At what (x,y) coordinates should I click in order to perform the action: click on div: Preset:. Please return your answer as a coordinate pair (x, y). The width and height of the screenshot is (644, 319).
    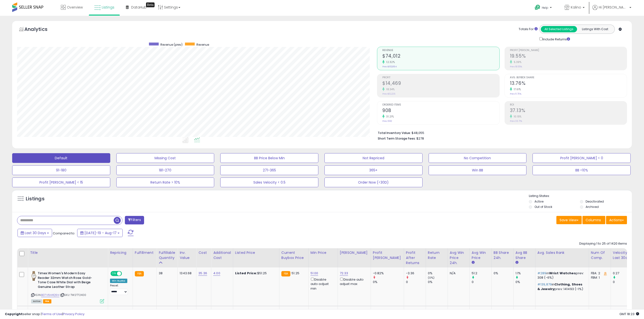
    Looking at the image, I should click on (119, 289).